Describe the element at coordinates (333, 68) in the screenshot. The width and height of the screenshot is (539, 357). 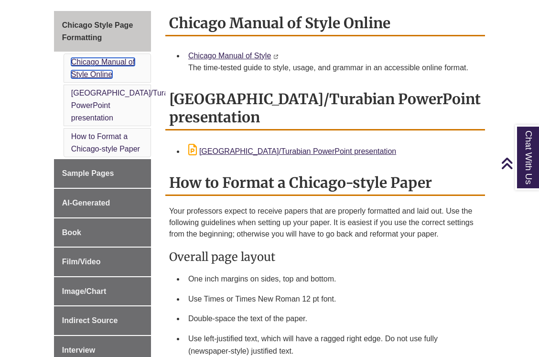
I see `div: The time-tested guide to style, usage, and grammar in an accessible online format.` at that location.